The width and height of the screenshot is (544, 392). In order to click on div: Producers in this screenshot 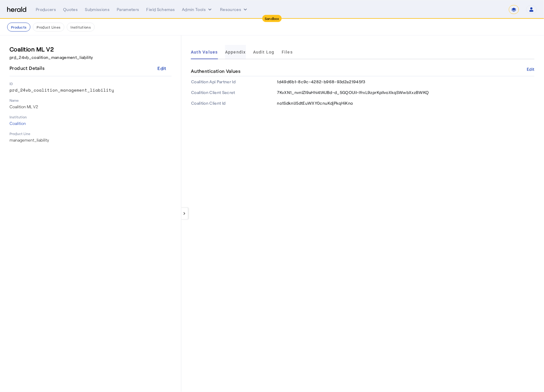, I will do `click(46, 10)`.